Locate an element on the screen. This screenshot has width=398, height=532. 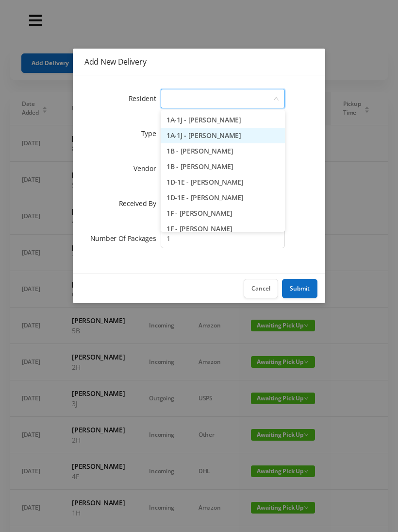
button: Cancel is located at coordinates (261, 289).